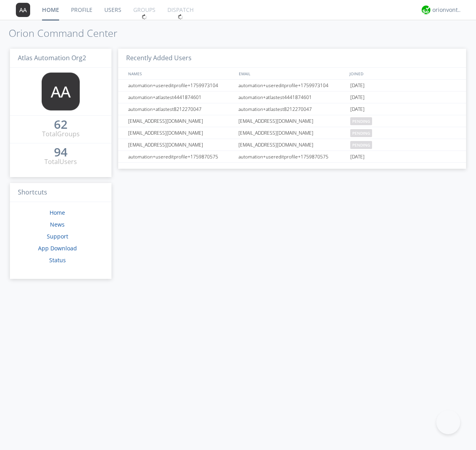  Describe the element at coordinates (60, 193) in the screenshot. I see `h3: Shortcuts` at that location.